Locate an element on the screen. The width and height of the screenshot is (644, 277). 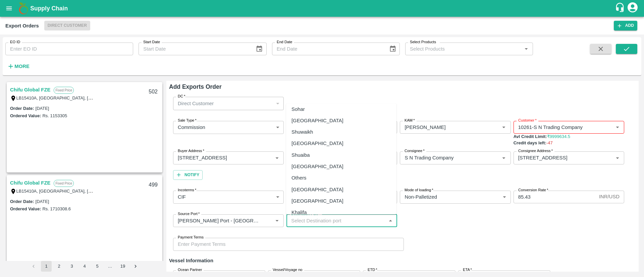
label: DC is located at coordinates (182, 96).